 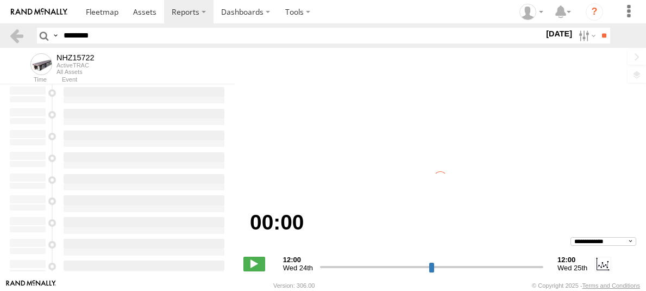 What do you see at coordinates (298, 267) in the screenshot?
I see `span: Wed 24th` at bounding box center [298, 267].